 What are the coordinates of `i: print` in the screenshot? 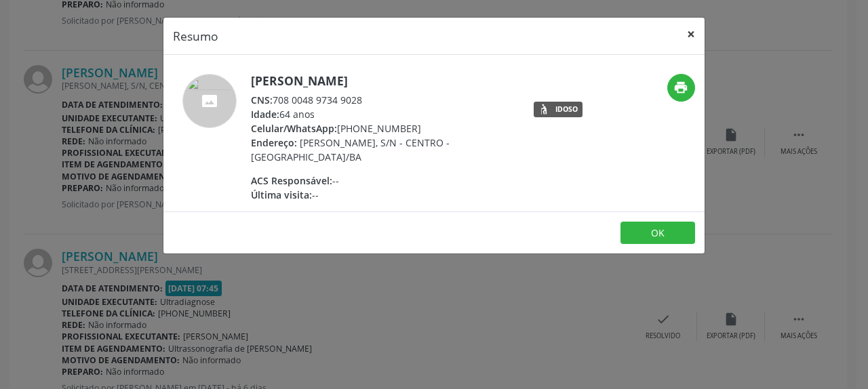 It's located at (682, 88).